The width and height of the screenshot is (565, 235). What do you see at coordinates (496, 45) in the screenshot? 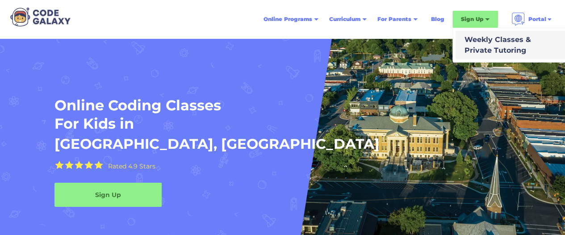
I see `div: Weekly Classes & Private Tutoring` at bounding box center [496, 45].